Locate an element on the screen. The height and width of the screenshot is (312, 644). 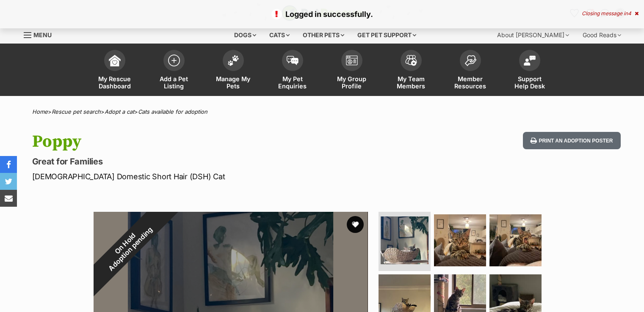
a: Cats available for adoption is located at coordinates (173, 111).